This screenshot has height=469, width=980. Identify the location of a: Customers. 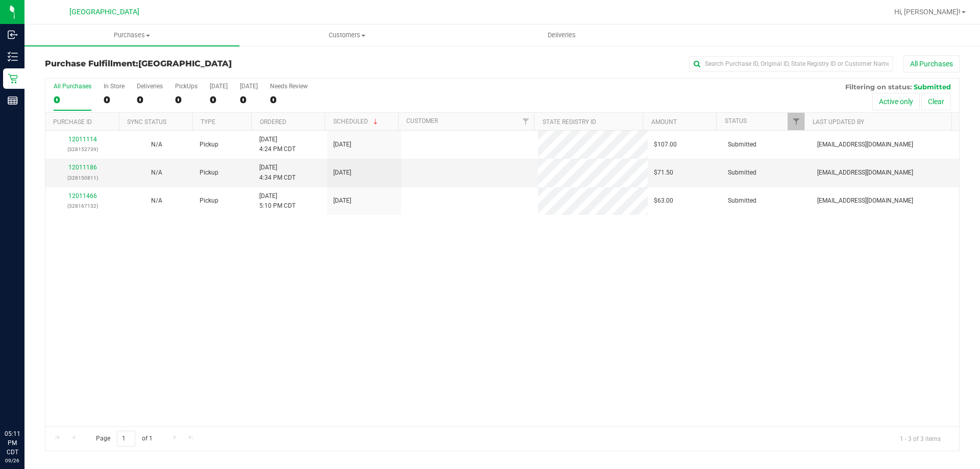
(346, 36).